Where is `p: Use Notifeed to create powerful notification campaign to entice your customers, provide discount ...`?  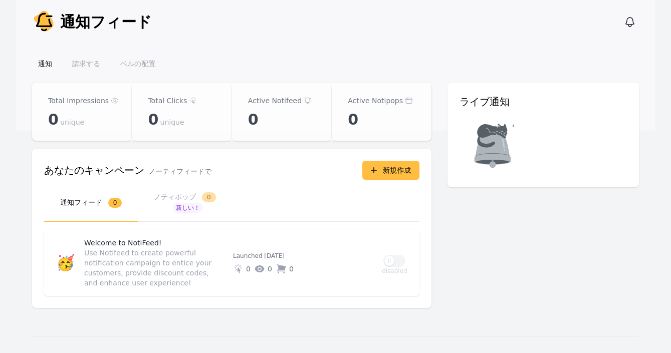
p: Use Notifeed to create powerful notification campaign to entice your customers, provide discount ... is located at coordinates (152, 268).